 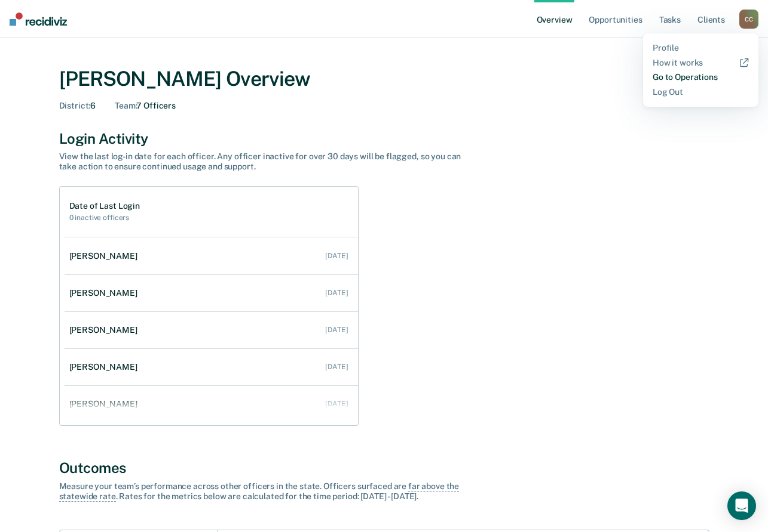 I want to click on div: Login Activity, so click(x=384, y=139).